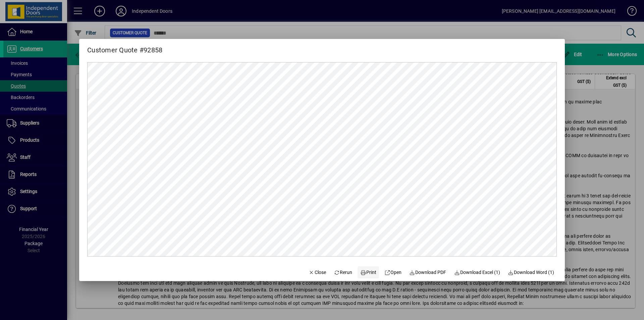  I want to click on a: Download PDF, so click(428, 272).